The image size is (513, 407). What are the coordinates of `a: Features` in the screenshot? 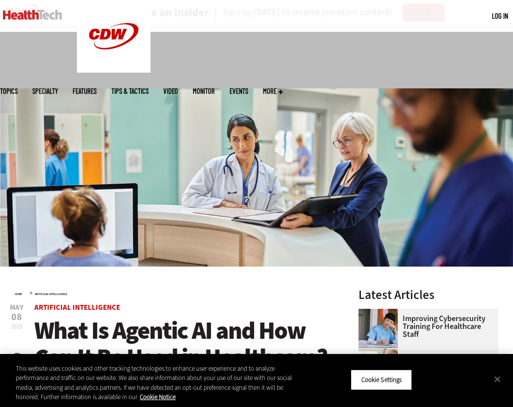 It's located at (84, 91).